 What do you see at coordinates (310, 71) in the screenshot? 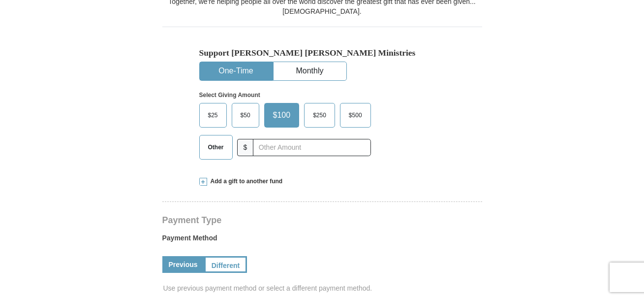
I see `button: Monthly` at bounding box center [310, 71].